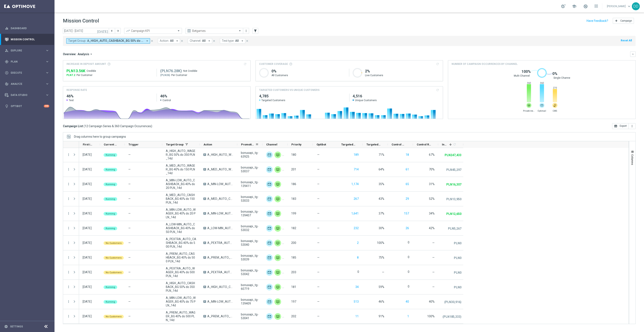 The height and width of the screenshot is (332, 644). Describe the element at coordinates (27, 50) in the screenshot. I see `div: person_search Explore keyboard_arrow_right` at that location.